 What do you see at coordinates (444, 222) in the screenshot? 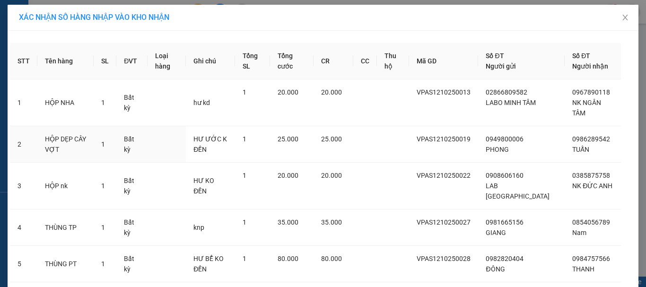
I see `span: VPAS1210250027` at bounding box center [444, 222].